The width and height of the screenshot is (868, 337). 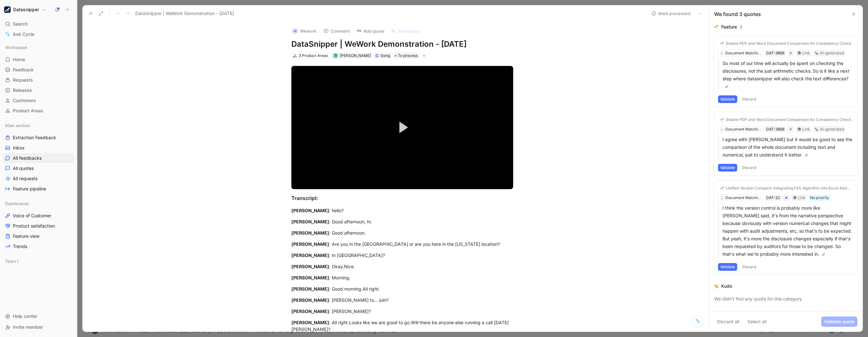 What do you see at coordinates (38, 34) in the screenshot?
I see `a: Ask Cycle` at bounding box center [38, 34].